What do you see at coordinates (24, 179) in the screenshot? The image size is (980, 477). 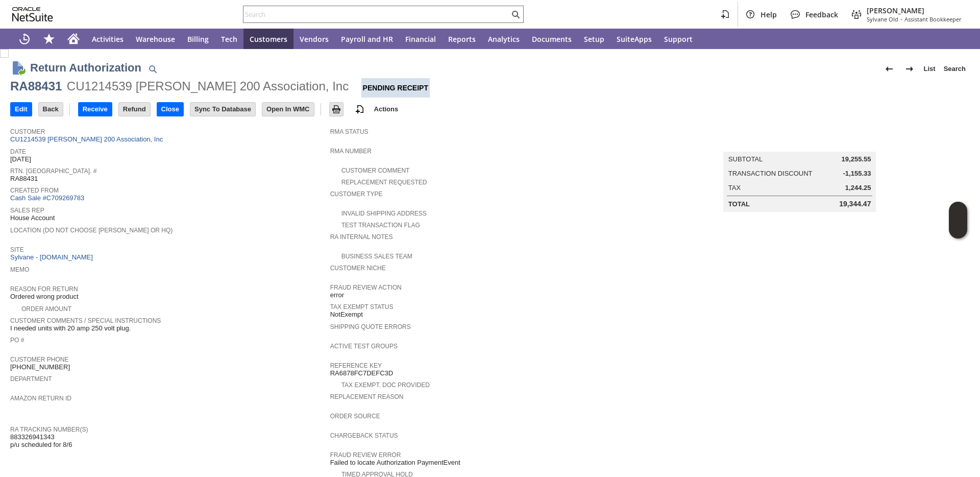 I see `span: RA88431` at bounding box center [24, 179].